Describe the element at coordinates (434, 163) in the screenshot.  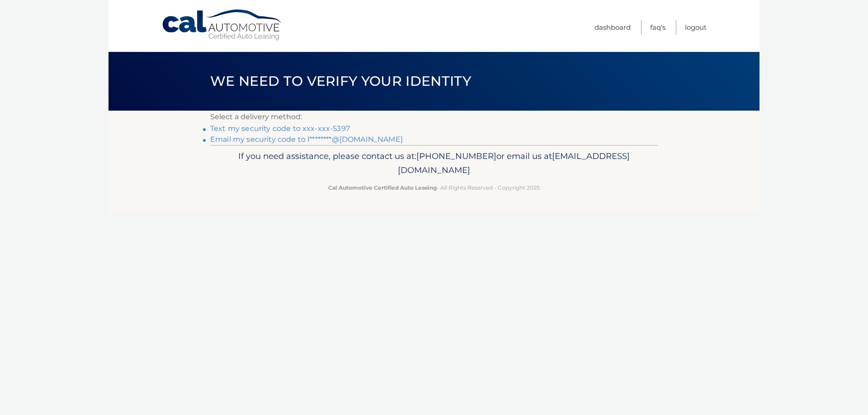
I see `p: If you need assistance, please contact us at: or email us at` at that location.